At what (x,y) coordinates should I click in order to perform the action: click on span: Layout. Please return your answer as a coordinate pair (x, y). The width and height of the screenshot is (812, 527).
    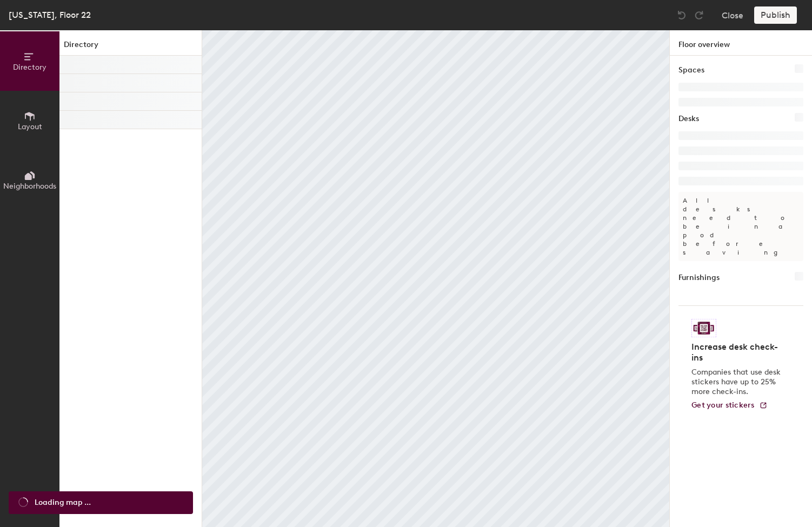
    Looking at the image, I should click on (30, 127).